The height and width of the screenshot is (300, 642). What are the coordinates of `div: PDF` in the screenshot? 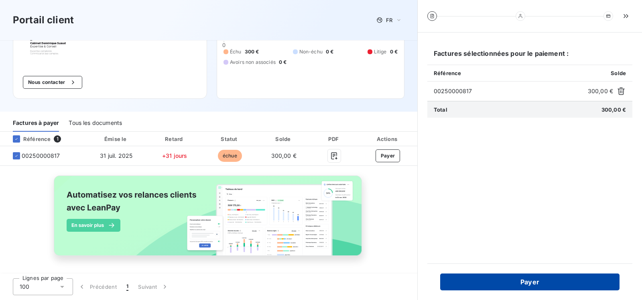 It's located at (334, 139).